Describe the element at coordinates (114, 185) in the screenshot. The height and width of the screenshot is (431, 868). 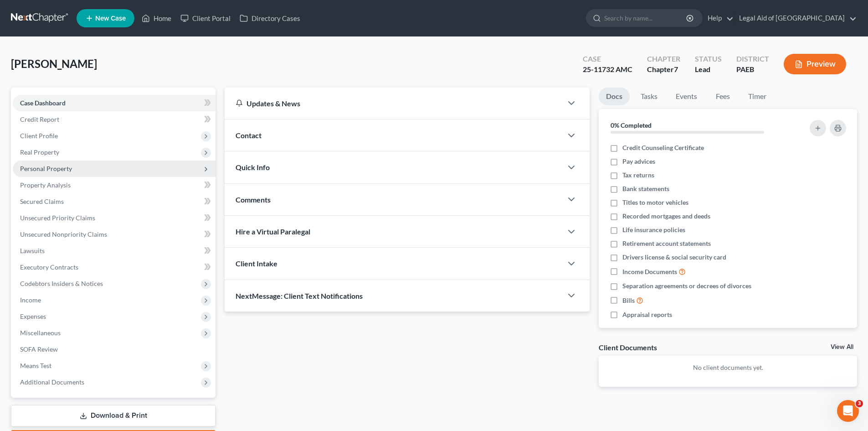
I see `a: Property Analysis` at that location.